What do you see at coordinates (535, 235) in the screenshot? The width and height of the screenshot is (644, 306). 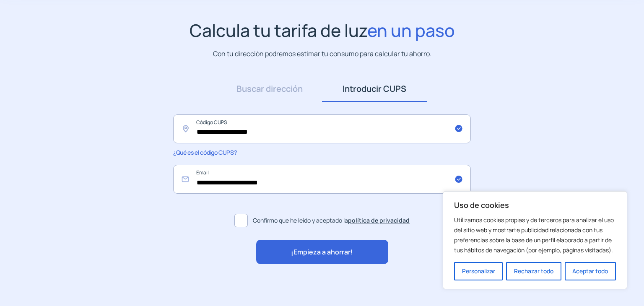 I see `p: Utilizamos cookies propias y de terceros para analizar el uso del sitio web y mostrarte publicida...` at bounding box center [535, 235].